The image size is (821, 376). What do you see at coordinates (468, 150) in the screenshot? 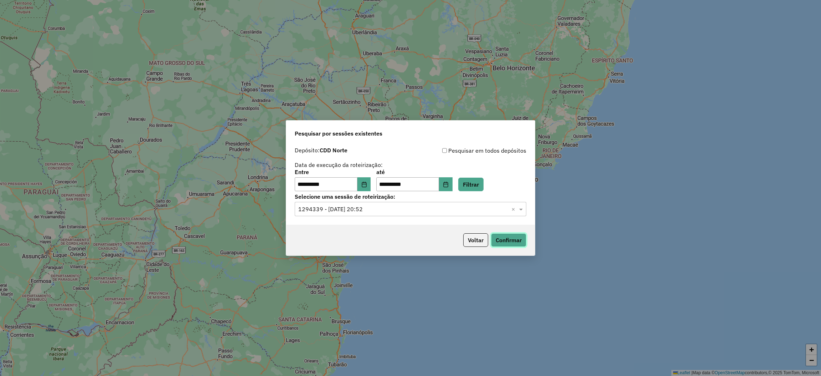
I see `div: Pesquisar em todos depósitos` at bounding box center [468, 150].